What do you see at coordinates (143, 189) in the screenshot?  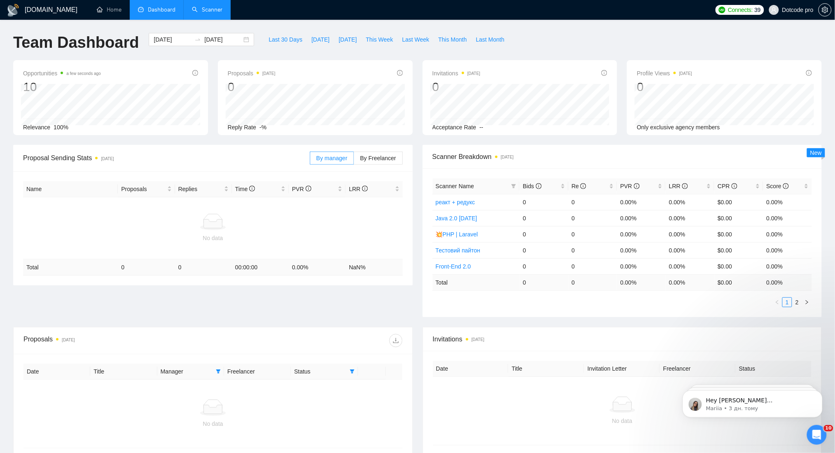 I see `span: Proposals` at bounding box center [143, 189].